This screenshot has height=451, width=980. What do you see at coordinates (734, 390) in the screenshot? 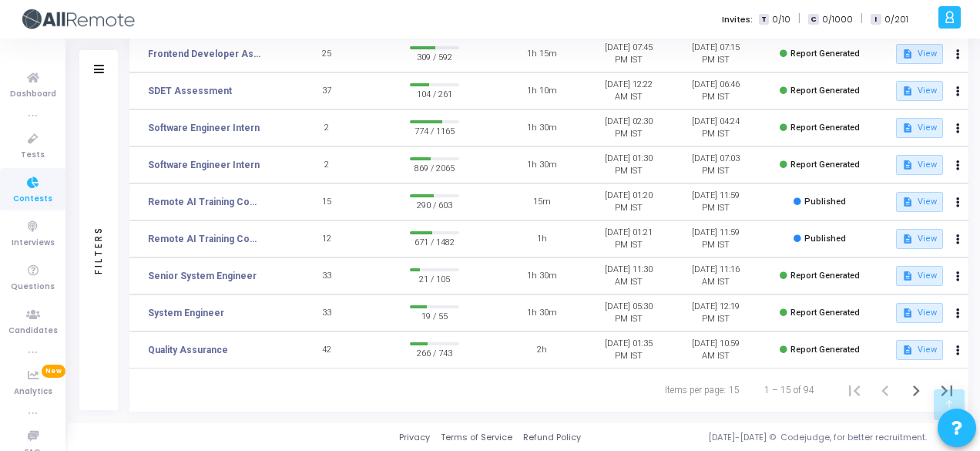
I see `div: 15` at bounding box center [734, 390].